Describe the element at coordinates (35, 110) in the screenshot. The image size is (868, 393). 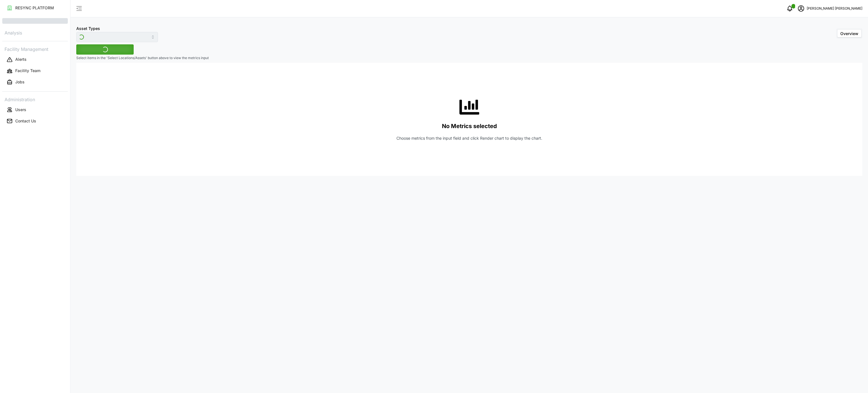
I see `button: Users` at that location.